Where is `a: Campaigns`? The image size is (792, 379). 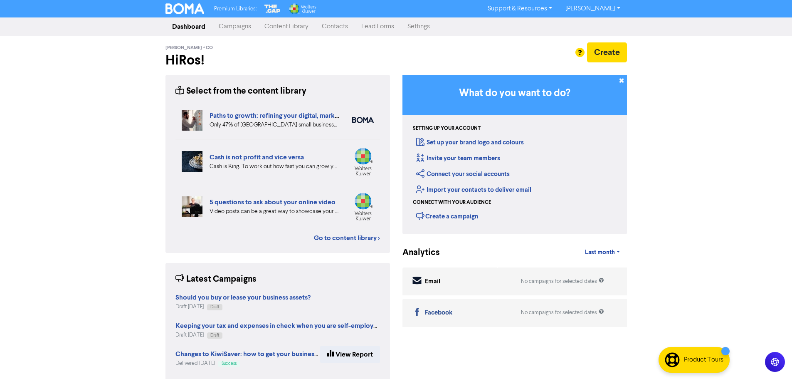
a: Campaigns is located at coordinates (235, 27).